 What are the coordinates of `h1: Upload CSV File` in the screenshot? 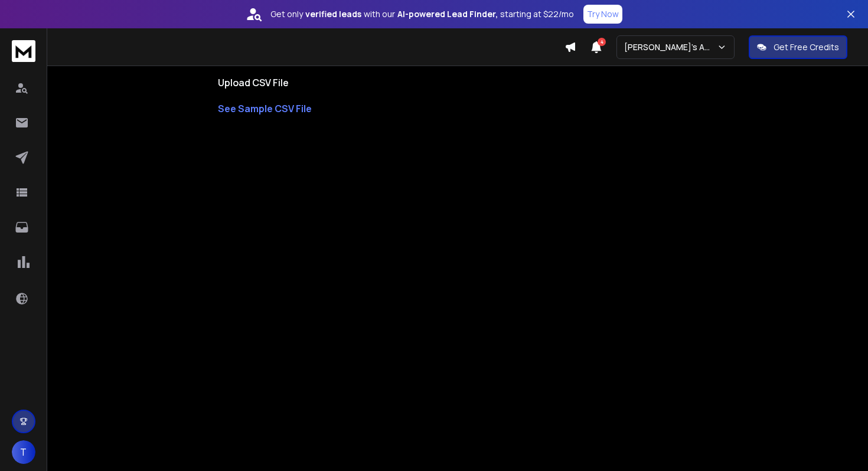 It's located at (457, 82).